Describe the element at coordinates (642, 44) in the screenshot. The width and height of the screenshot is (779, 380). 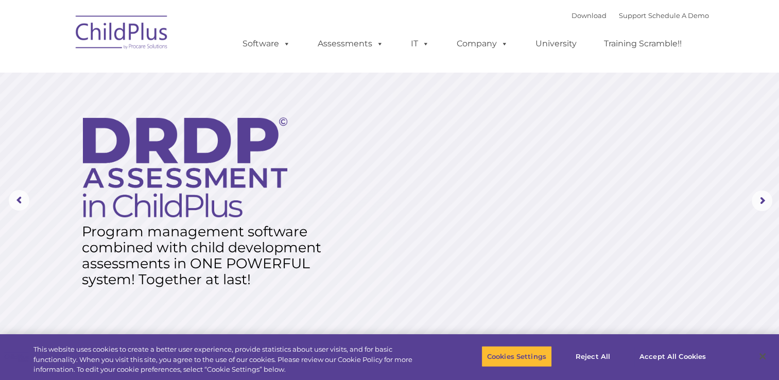
I see `a: Training Scramble!!` at that location.